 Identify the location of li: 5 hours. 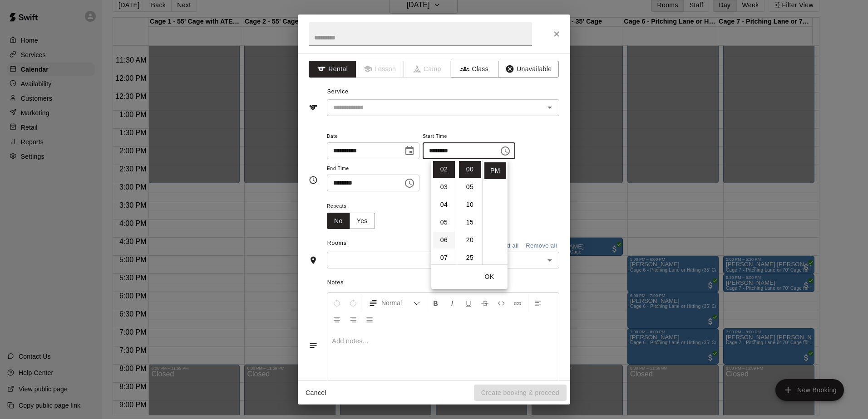
(444, 222).